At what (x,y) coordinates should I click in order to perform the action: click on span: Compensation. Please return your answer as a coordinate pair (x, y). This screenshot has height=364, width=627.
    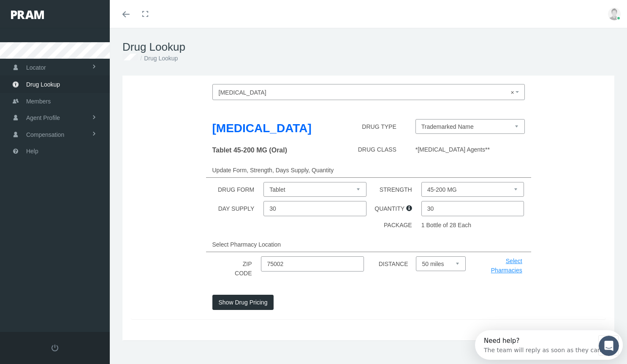
    Looking at the image, I should click on (45, 135).